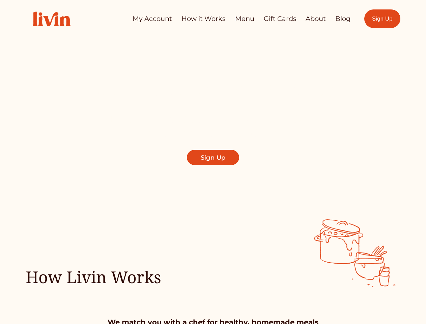 The width and height of the screenshot is (426, 324). What do you see at coordinates (342, 19) in the screenshot?
I see `a: Blog` at bounding box center [342, 19].